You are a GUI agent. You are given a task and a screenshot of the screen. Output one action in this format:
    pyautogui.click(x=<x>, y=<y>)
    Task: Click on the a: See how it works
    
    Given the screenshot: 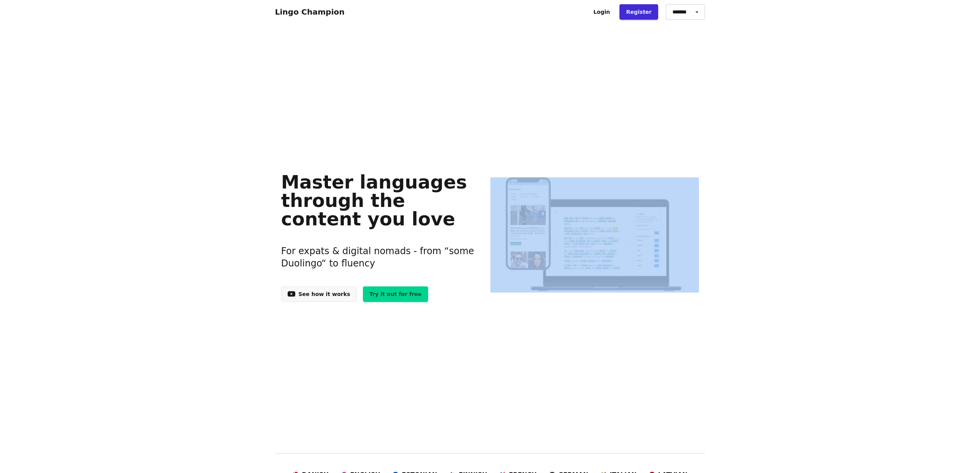 What is the action you would take?
    pyautogui.click(x=319, y=294)
    